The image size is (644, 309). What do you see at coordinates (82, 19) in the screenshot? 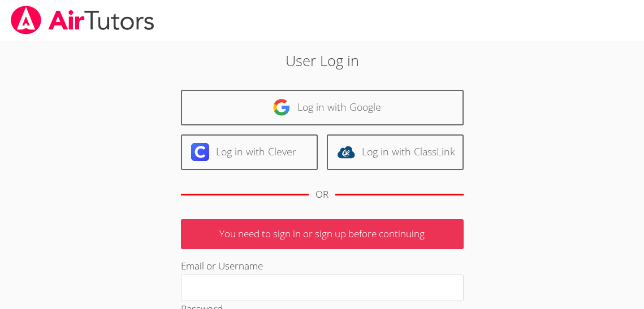
I see `img: airtutors_banner-c4298cdbf04f3fff15de1276eac7730deb9818008684d7c2e4769d2f7ddbe033.png` at bounding box center [82, 19].